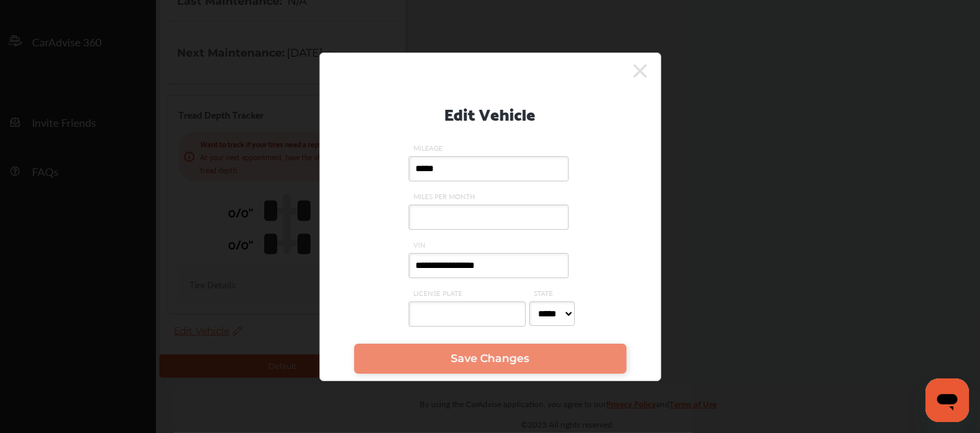 The height and width of the screenshot is (433, 980). I want to click on p: Edit Vehicle, so click(491, 113).